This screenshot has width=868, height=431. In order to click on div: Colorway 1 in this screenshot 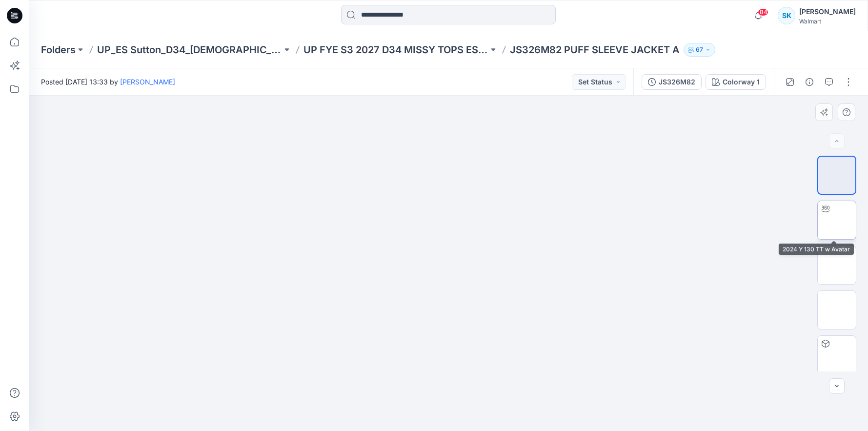, I will do `click(741, 82)`.